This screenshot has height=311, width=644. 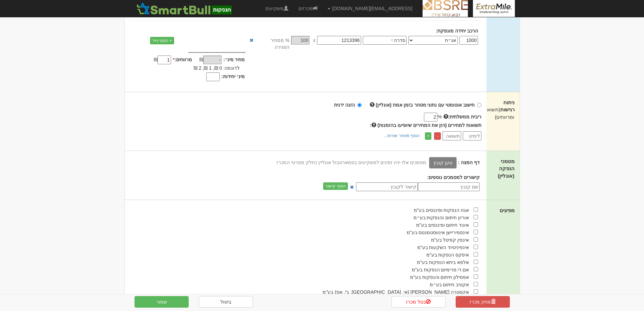 What do you see at coordinates (162, 40) in the screenshot?
I see `a: + הוסף נייר` at bounding box center [162, 40].